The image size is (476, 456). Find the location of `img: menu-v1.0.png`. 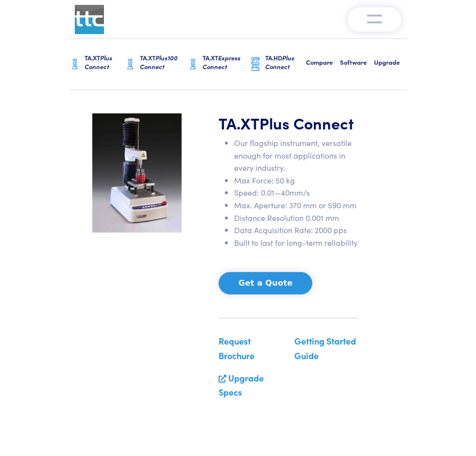

img: menu-v1.0.png is located at coordinates (375, 18).